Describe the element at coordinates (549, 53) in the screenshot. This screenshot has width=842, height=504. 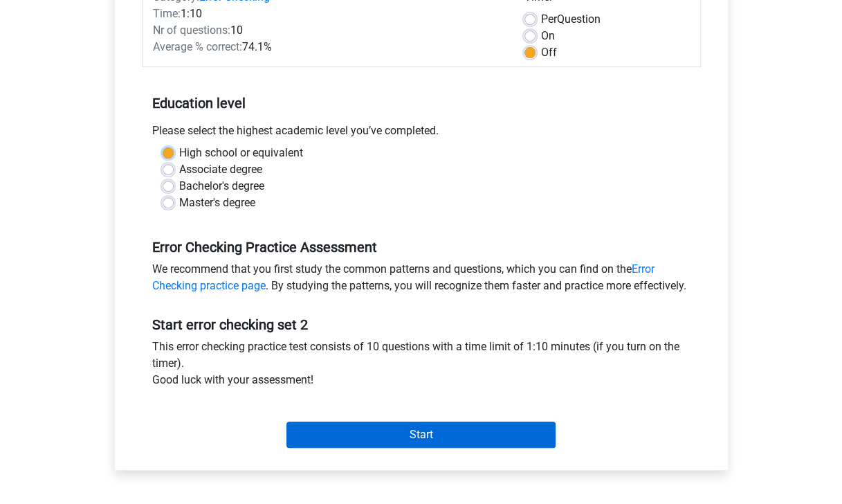
I see `label: Off` at that location.